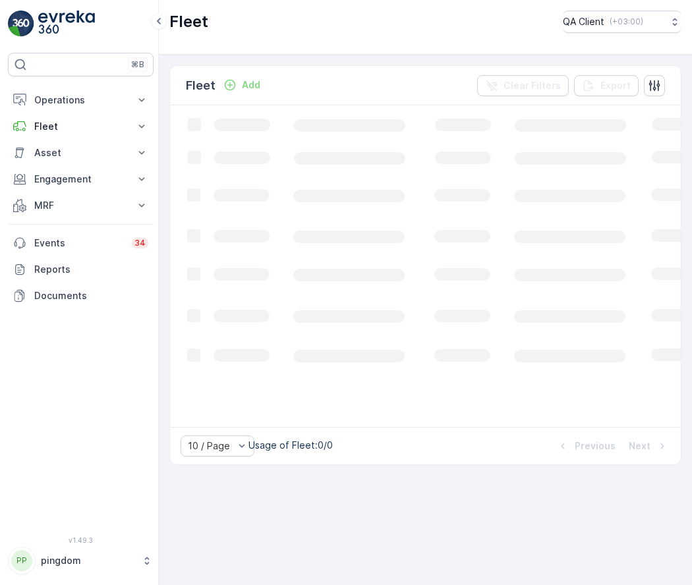 The height and width of the screenshot is (585, 692). Describe the element at coordinates (622, 22) in the screenshot. I see `button: QA Client(+03:00)` at that location.